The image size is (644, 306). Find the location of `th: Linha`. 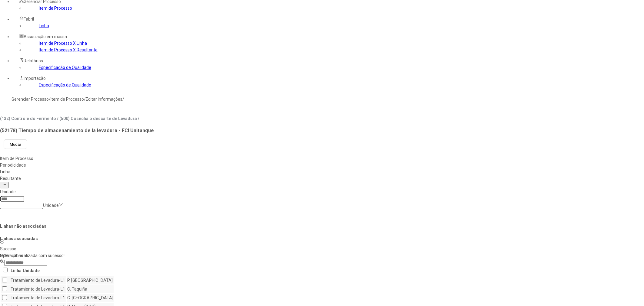

th: Linha is located at coordinates (16, 270).